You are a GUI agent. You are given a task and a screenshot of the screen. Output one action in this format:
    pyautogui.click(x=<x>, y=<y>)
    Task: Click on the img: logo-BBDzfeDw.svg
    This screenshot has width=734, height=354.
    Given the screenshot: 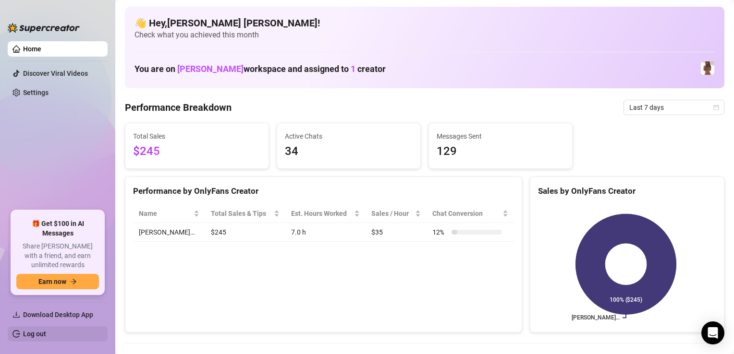 What is the action you would take?
    pyautogui.click(x=44, y=28)
    